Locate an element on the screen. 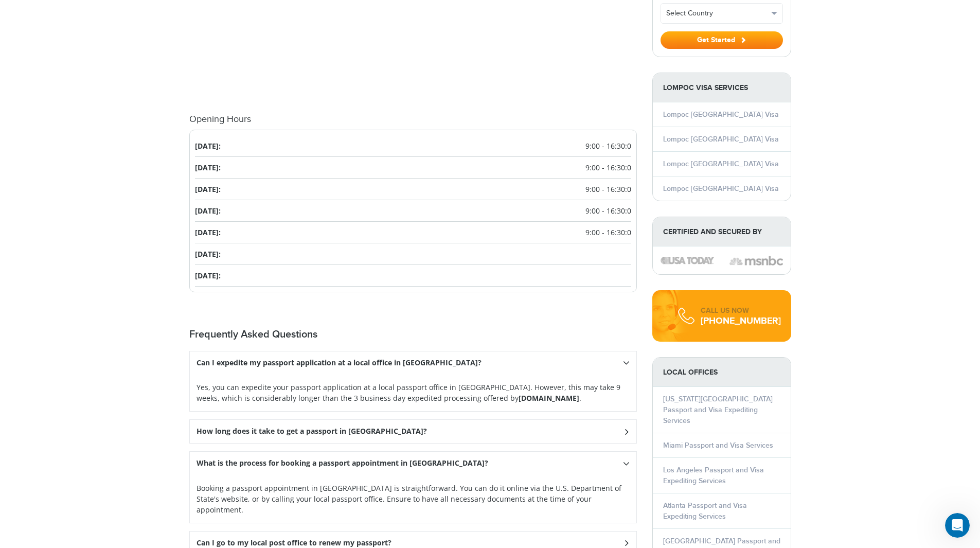 This screenshot has height=548, width=980. button: Get Started is located at coordinates (721, 40).